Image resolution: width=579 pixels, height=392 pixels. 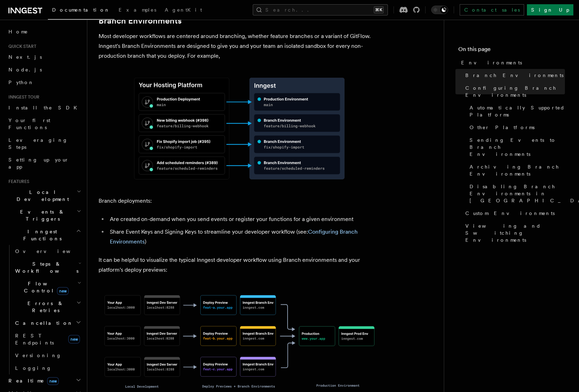 What do you see at coordinates (44, 57) in the screenshot?
I see `a: Next.js` at bounding box center [44, 57].